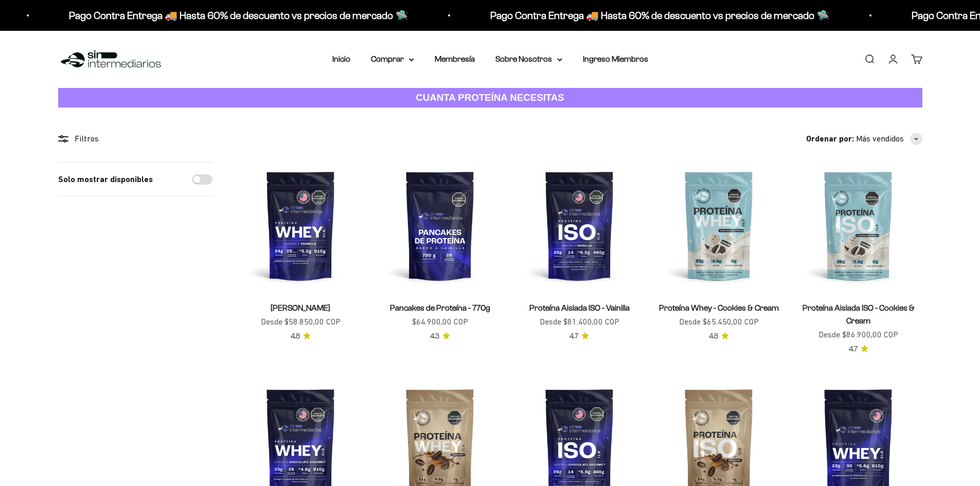 This screenshot has height=486, width=980. Describe the element at coordinates (490, 97) in the screenshot. I see `strong: CUANTA PROTEÍNA NECESITAS` at that location.